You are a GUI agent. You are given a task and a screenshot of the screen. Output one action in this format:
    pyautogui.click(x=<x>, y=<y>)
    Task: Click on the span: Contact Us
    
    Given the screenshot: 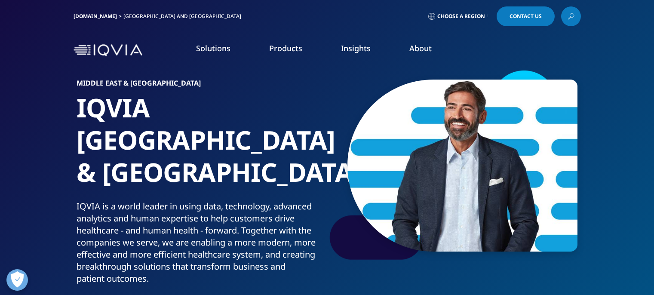 What is the action you would take?
    pyautogui.click(x=526, y=16)
    